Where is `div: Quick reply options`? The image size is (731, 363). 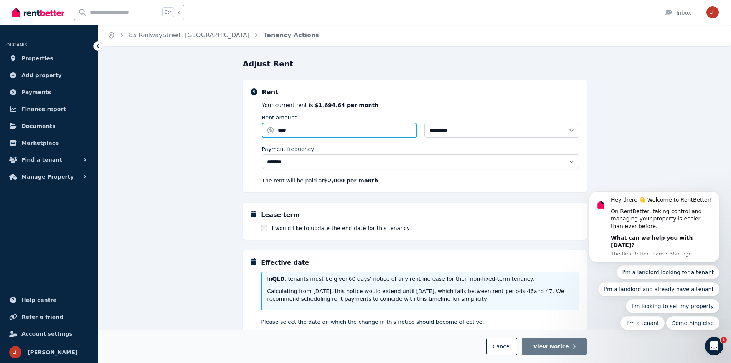
div: Quick reply options is located at coordinates (77, 175).